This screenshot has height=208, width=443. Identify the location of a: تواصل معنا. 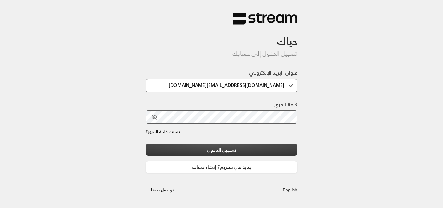
(163, 189).